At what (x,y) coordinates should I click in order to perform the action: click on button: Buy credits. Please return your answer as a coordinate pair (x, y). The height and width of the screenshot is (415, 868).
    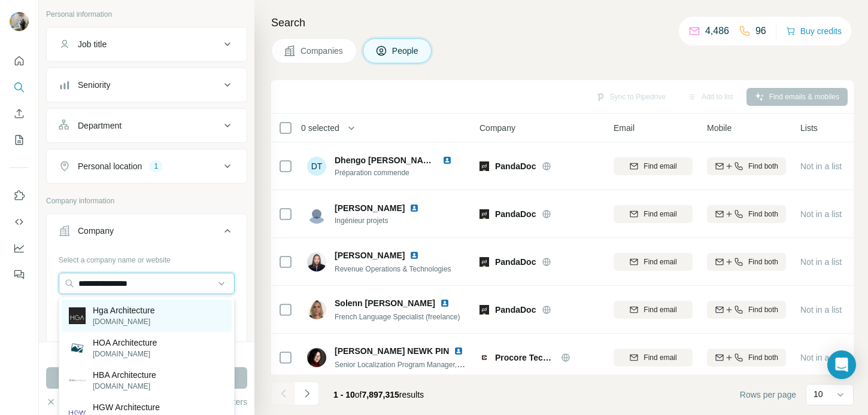
    Looking at the image, I should click on (814, 31).